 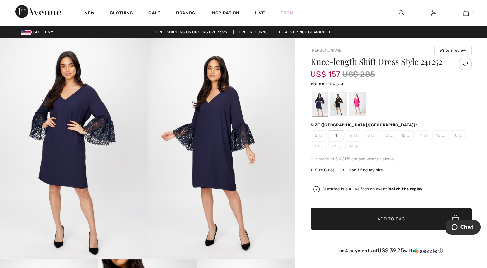 I want to click on span: USD, so click(x=31, y=32).